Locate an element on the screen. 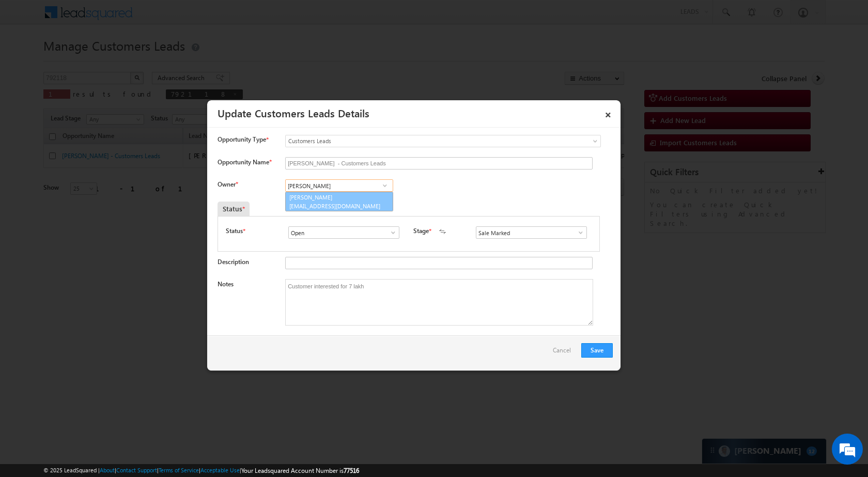 The image size is (868, 477). span: Opportunity Type is located at coordinates (241, 140).